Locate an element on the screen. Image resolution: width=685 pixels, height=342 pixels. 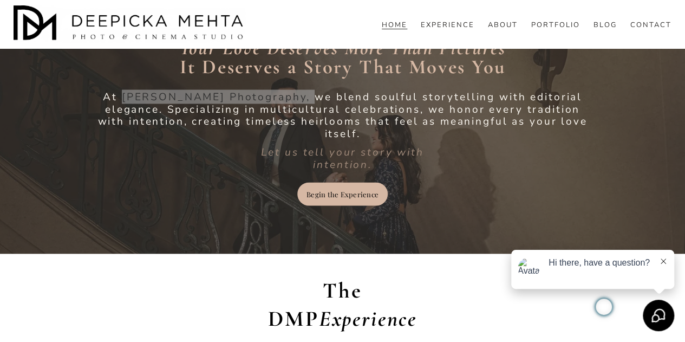
a: ABOUT is located at coordinates (503, 25).